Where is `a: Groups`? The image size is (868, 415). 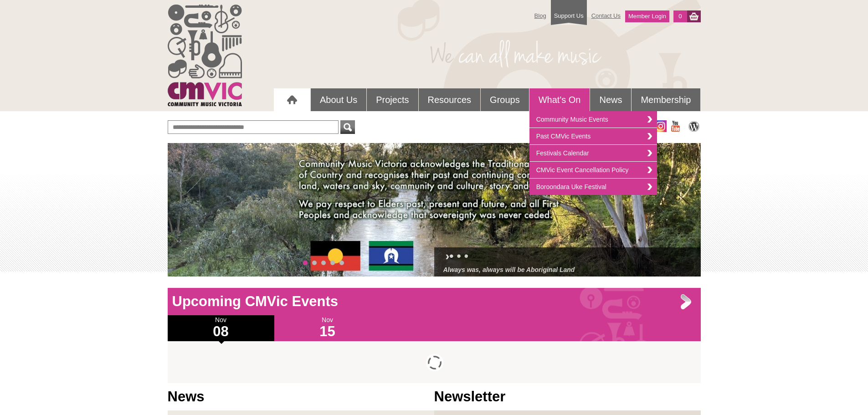 a: Groups is located at coordinates (504, 100).